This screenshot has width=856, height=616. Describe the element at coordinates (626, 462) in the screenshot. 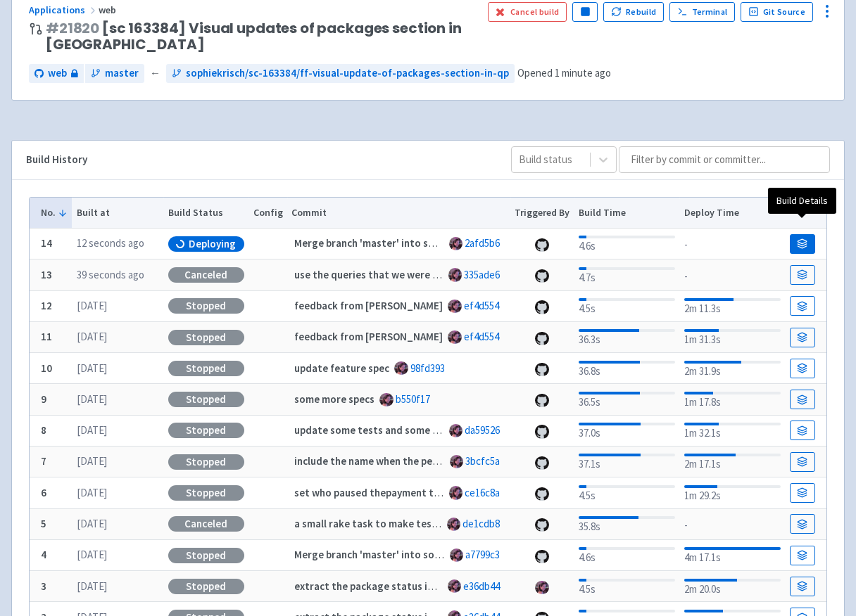

I see `div: 37.1s` at that location.